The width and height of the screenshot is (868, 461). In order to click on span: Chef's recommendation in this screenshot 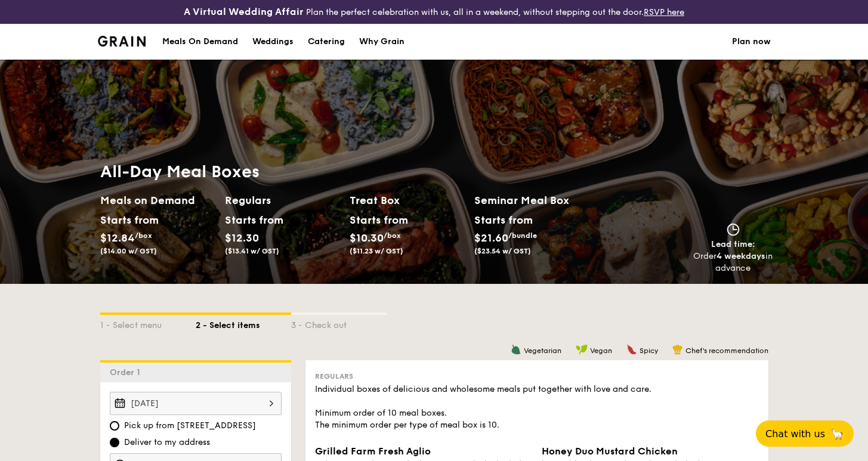, I will do `click(727, 351)`.